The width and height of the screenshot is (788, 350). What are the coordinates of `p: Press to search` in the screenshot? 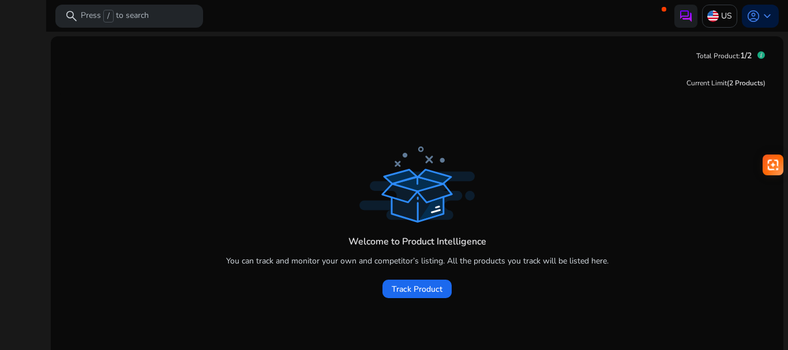 It's located at (115, 16).